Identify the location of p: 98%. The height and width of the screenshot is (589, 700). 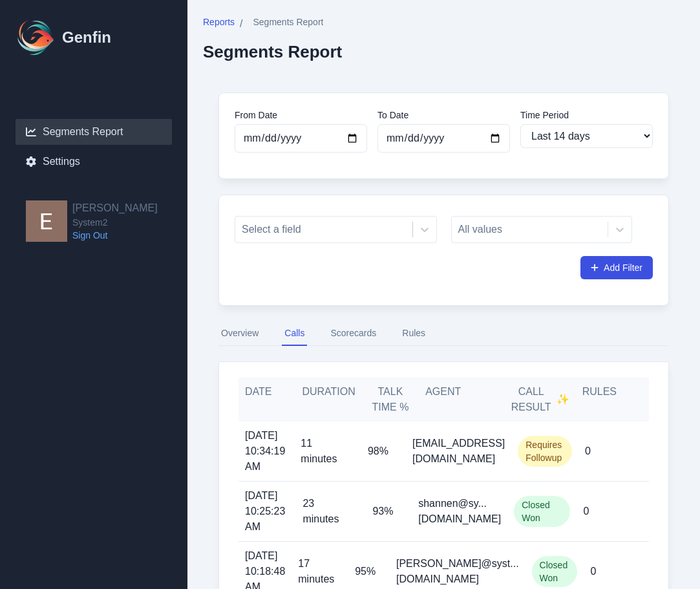
(378, 452).